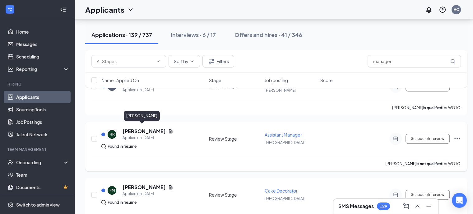 Image resolution: width=473 pixels, height=214 pixels. I want to click on span: Sort by, so click(181, 61).